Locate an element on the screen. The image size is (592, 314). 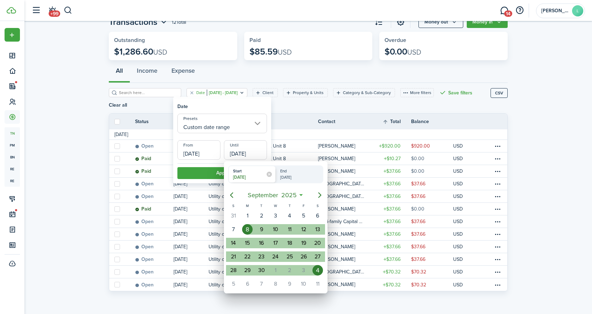
span: September is located at coordinates (263, 195).